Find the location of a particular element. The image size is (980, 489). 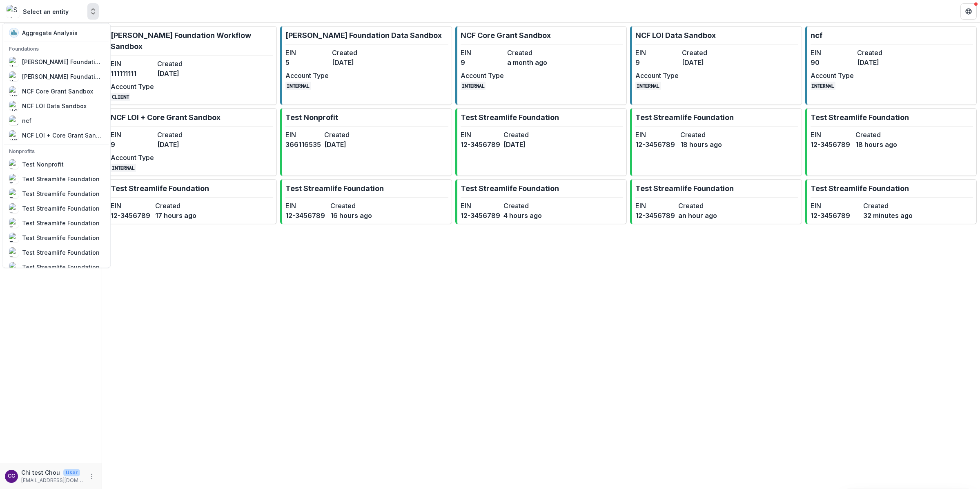

a: NCF Core Grant SandboxEIN9Createda month agoAccount TypeINTERNAL is located at coordinates (541, 66).